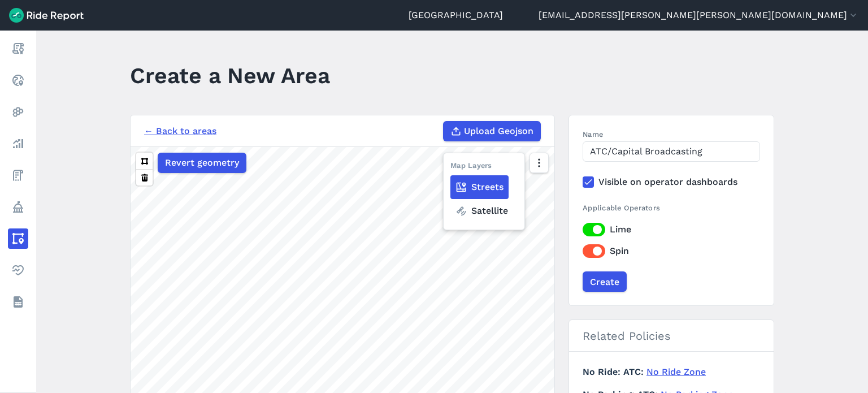 The height and width of the screenshot is (393, 868). Describe the element at coordinates (201, 163) in the screenshot. I see `span: Revert geometry` at that location.